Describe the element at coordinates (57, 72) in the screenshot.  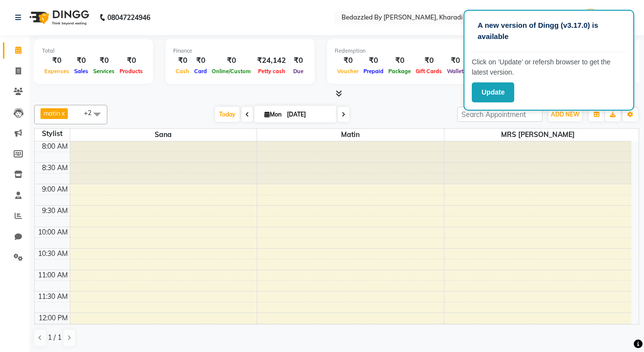
I see `span: Expenses` at that location.